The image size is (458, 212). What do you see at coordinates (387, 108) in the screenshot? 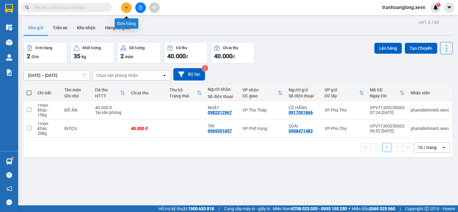
I see `div: VPVT1309250003` at bounding box center [387, 108].